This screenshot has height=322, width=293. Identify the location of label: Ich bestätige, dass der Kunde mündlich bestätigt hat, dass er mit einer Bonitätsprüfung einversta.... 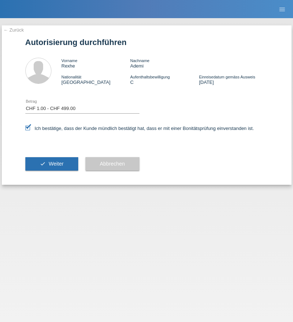
(140, 128).